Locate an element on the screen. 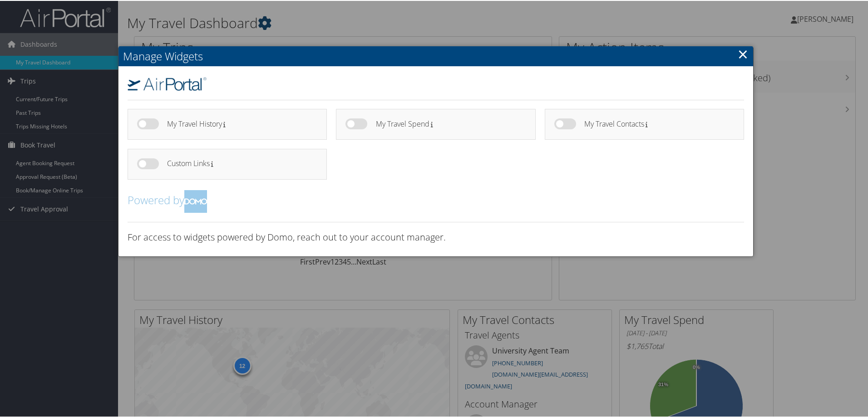 The width and height of the screenshot is (868, 417). h4: My Travel Spend is located at coordinates (448, 123).